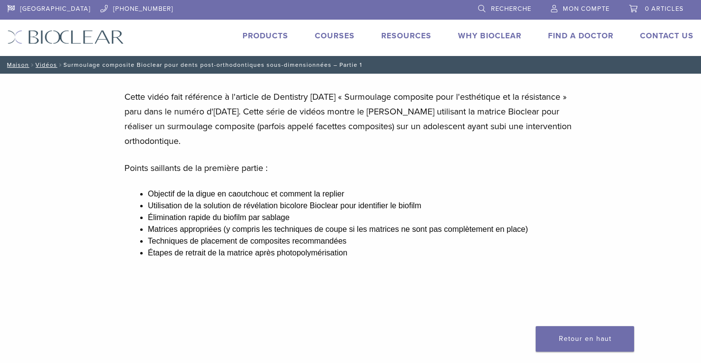 This screenshot has height=363, width=701. What do you see at coordinates (246, 194) in the screenshot?
I see `font: Objectif de la digue en caoutchouc et comment la replier` at bounding box center [246, 194].